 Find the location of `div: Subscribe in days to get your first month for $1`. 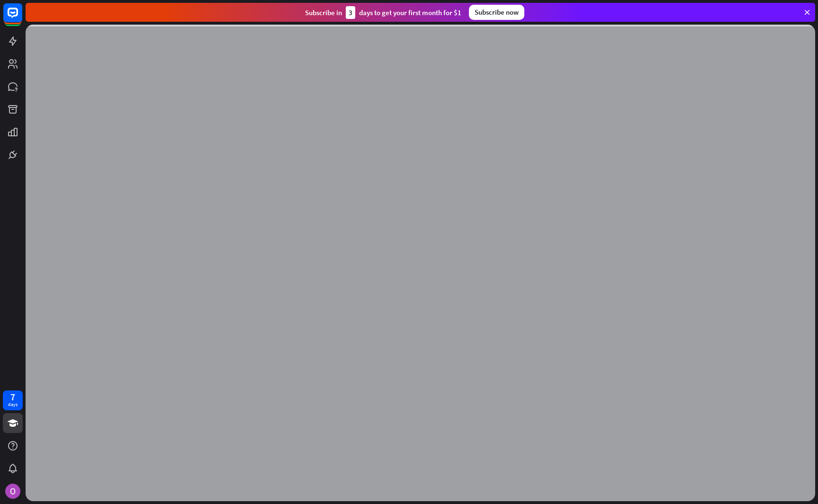

div: Subscribe in days to get your first month for $1 is located at coordinates (383, 12).